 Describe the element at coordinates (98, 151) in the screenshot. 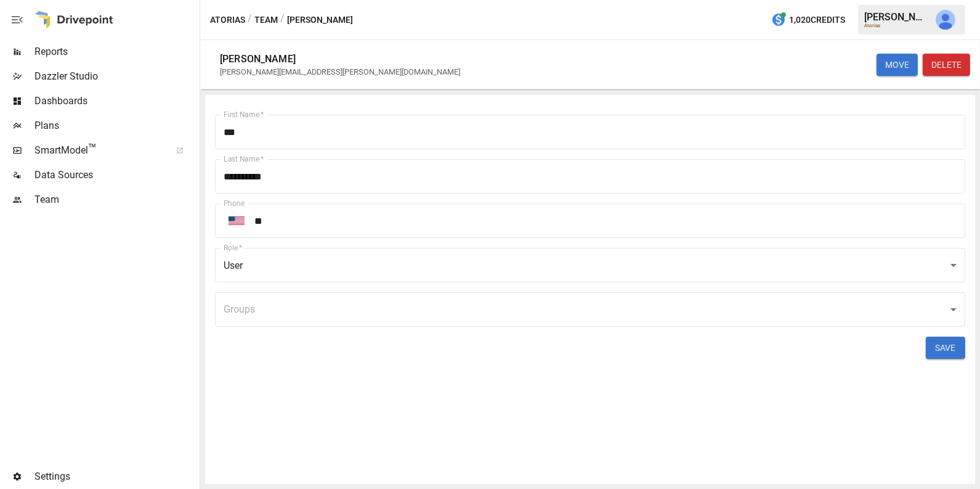

I see `span: SmartModel` at that location.